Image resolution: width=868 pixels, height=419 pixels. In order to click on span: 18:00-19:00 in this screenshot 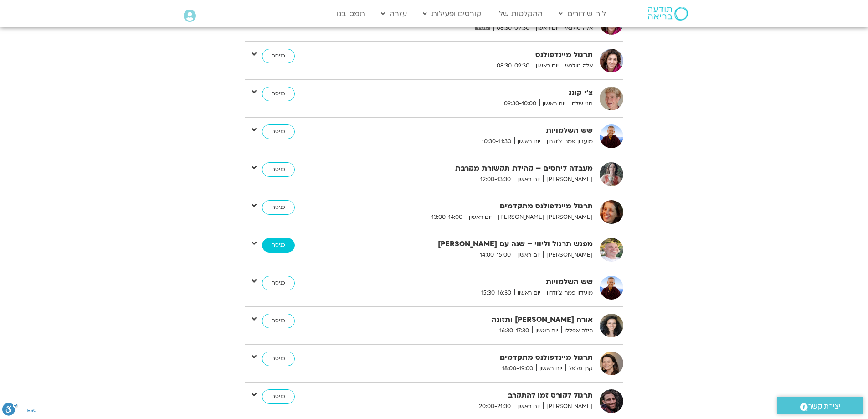, I will do `click(517, 368)`.